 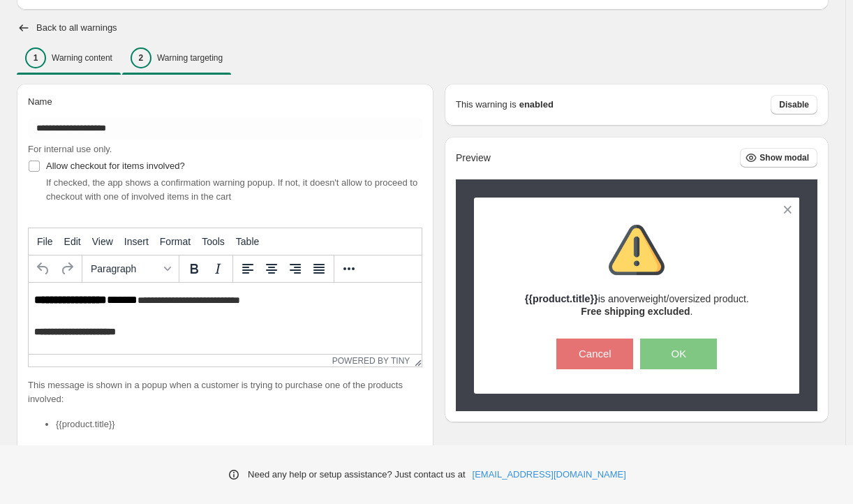 What do you see at coordinates (561, 298) in the screenshot?
I see `strong: {{product.title}}` at bounding box center [561, 298].